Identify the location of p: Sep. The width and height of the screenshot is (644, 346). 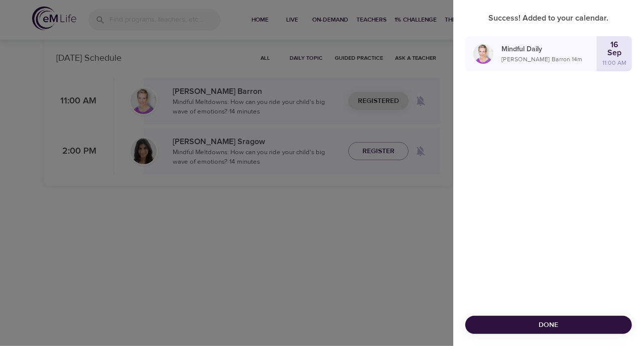
(615, 53).